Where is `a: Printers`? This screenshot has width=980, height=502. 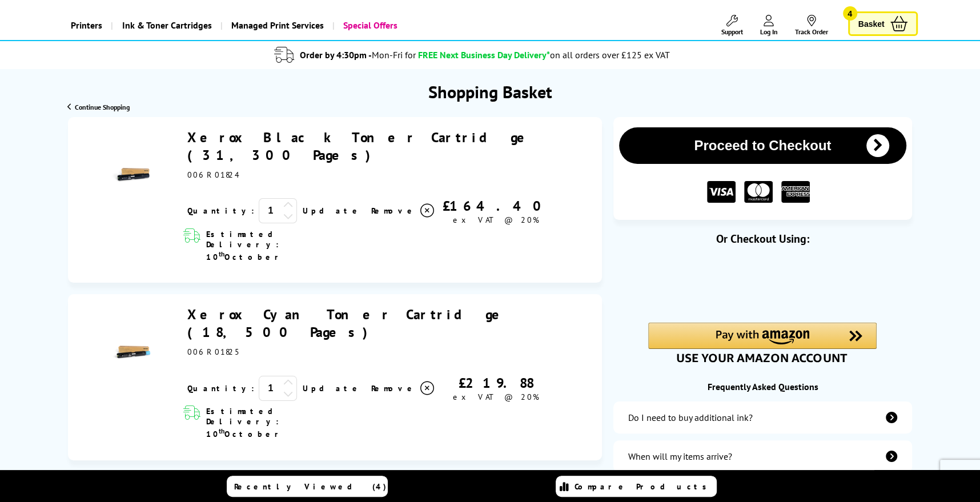
a: Printers is located at coordinates (87, 25).